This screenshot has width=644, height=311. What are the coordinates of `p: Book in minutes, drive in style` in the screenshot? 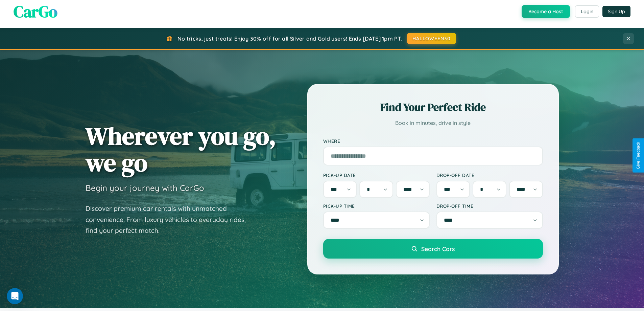 It's located at (433, 122).